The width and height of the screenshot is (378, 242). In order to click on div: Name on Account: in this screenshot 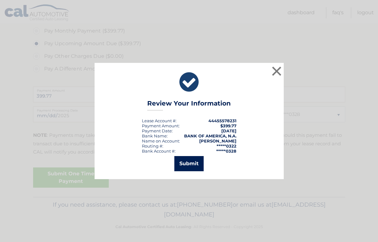, I will do `click(161, 141)`.